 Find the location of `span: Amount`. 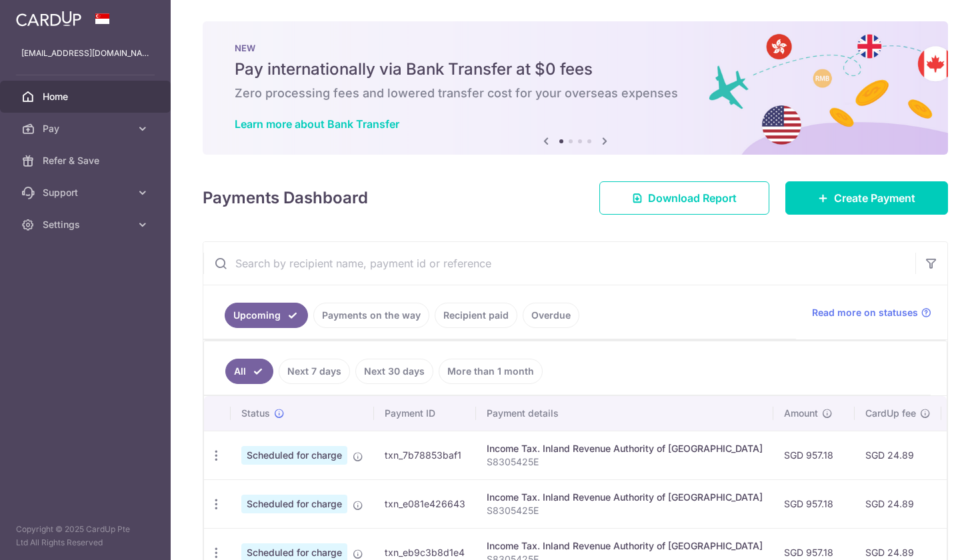

span: Amount is located at coordinates (801, 413).